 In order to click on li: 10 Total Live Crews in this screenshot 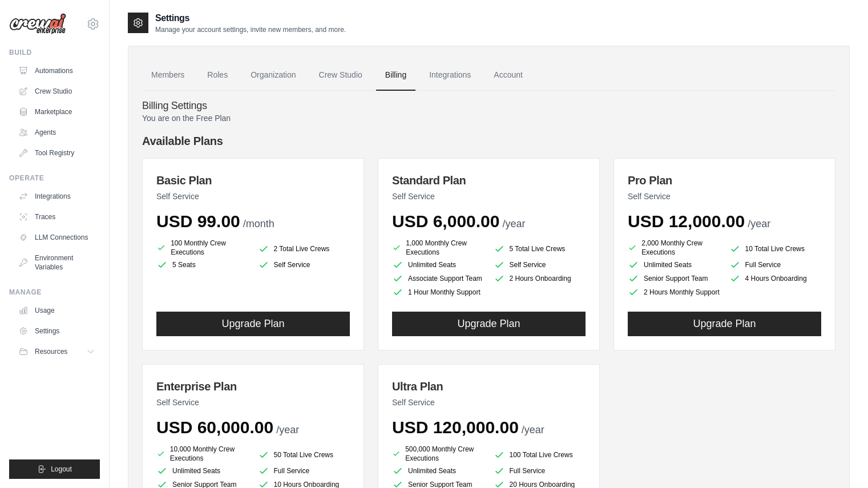, I will do `click(775, 249)`.